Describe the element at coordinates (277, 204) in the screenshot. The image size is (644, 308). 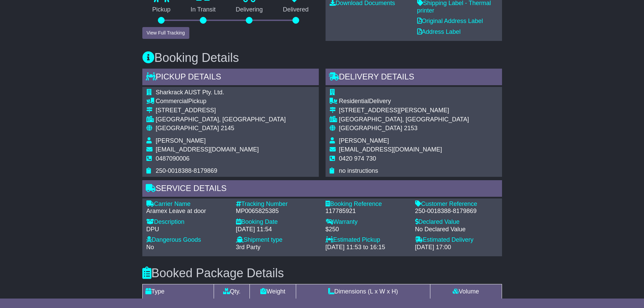
I see `div: Tracking Number` at that location.